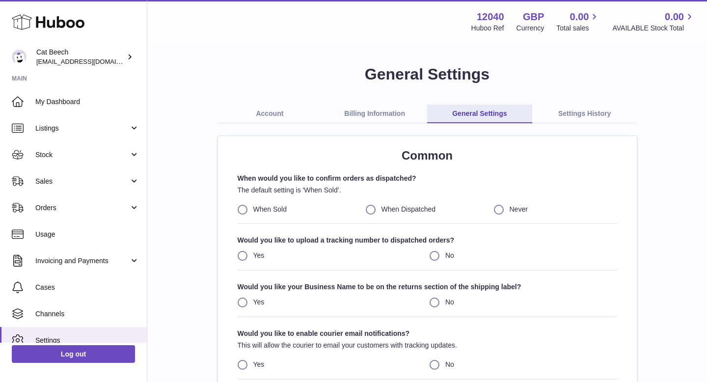 This screenshot has width=707, height=382. Describe the element at coordinates (19, 57) in the screenshot. I see `img: Cat@thetruthbrush.com` at that location.